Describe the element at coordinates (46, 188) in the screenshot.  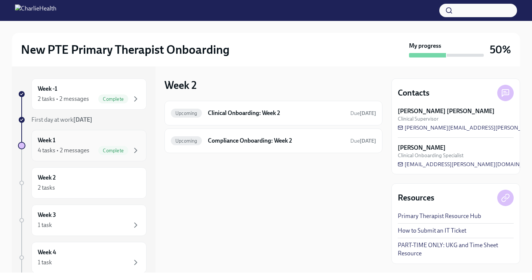
I see `div: 2 tasks` at that location.